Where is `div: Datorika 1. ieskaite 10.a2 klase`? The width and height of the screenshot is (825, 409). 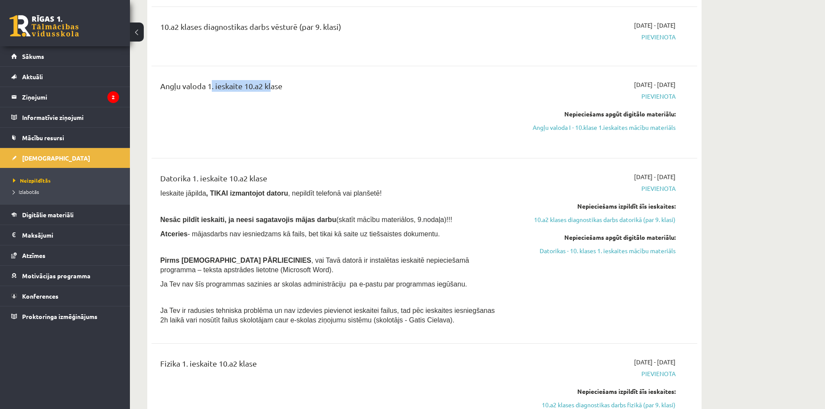
div: Datorika 1. ieskaite 10.a2 klase is located at coordinates (330, 180).